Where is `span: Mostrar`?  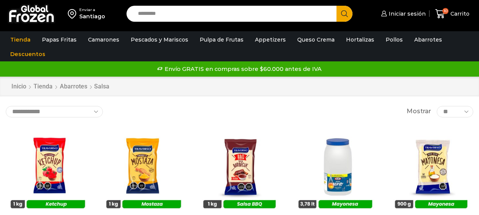 span: Mostrar is located at coordinates (418, 111).